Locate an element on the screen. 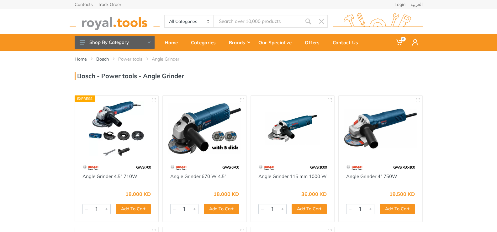 This screenshot has height=232, width=497. div: Home is located at coordinates (173, 42).